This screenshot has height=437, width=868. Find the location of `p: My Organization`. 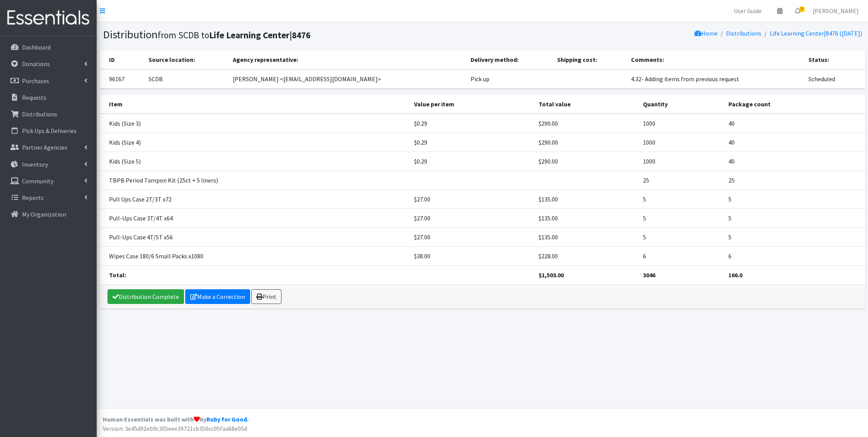

p: My Organization is located at coordinates (44, 215).